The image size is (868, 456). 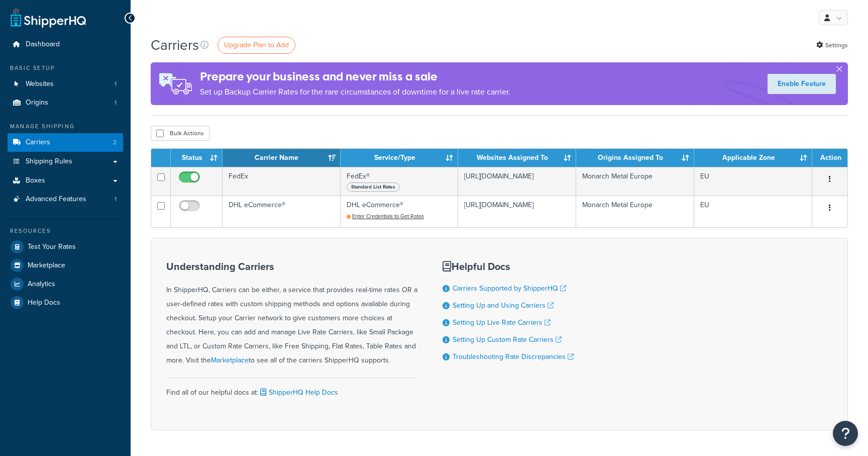 I want to click on td: FedEx®, so click(x=399, y=181).